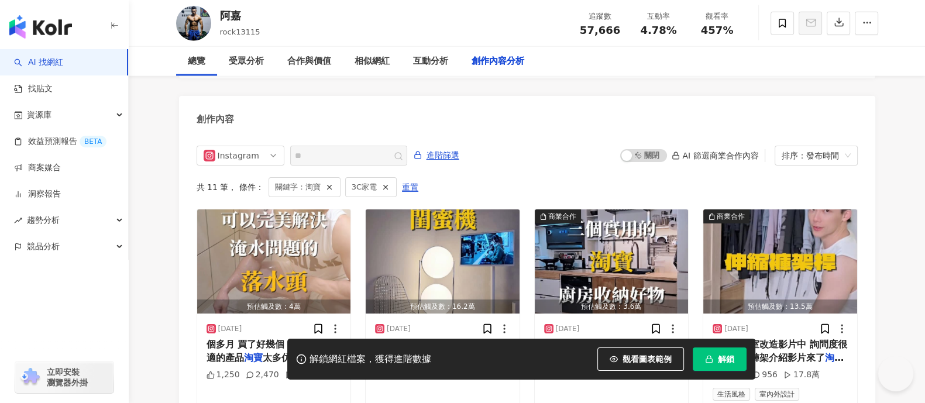 This screenshot has width=925, height=403. I want to click on a: 效益預測報告BETA, so click(60, 142).